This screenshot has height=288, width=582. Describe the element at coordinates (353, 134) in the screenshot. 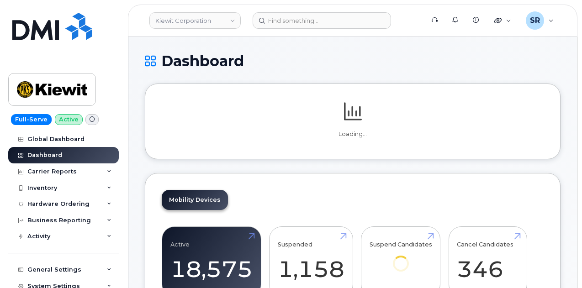

I see `p: Loading...` at that location.